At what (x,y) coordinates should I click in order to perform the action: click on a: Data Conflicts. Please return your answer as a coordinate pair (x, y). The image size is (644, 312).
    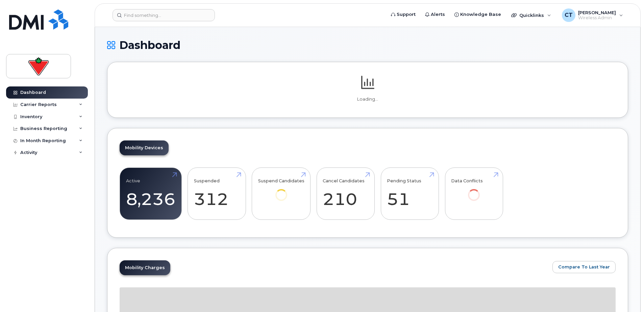
    Looking at the image, I should click on (474, 191).